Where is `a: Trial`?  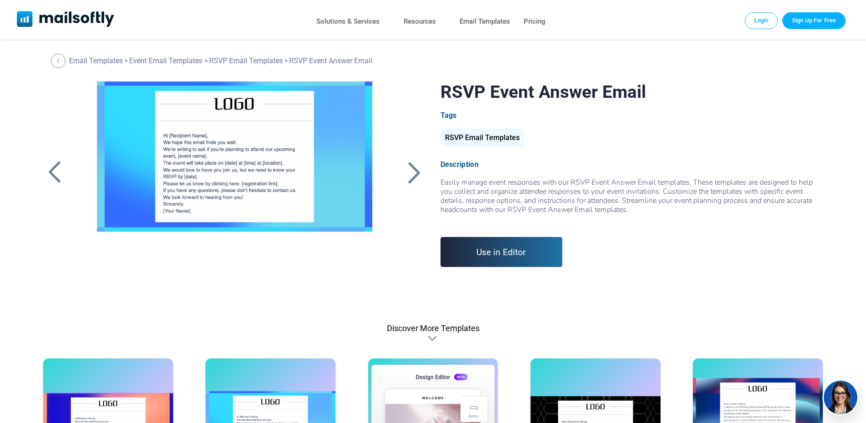
a: Trial is located at coordinates (814, 20).